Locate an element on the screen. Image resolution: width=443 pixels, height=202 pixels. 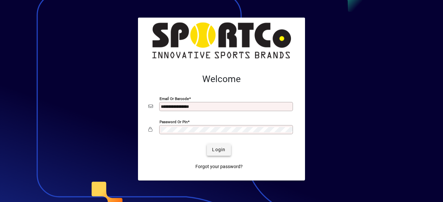
span: Forgot your password? is located at coordinates (219, 167).